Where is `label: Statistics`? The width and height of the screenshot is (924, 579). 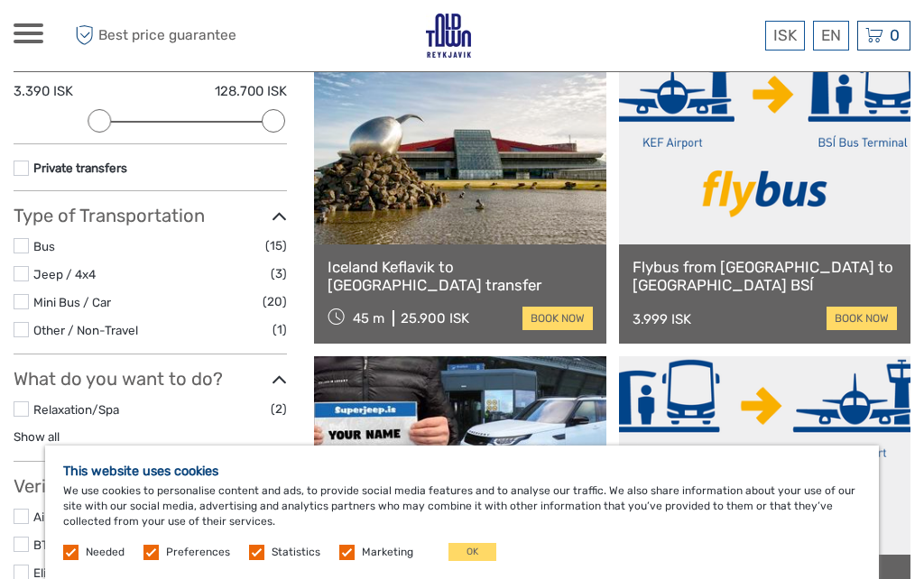
label: Statistics is located at coordinates (296, 553).